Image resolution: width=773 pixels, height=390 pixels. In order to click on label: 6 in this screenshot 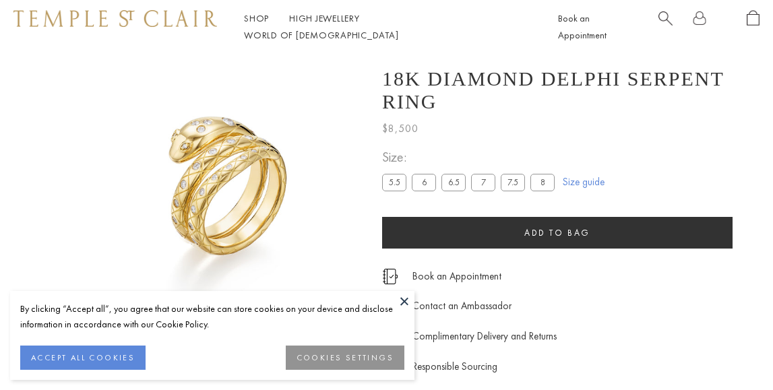, I will do `click(424, 182)`.